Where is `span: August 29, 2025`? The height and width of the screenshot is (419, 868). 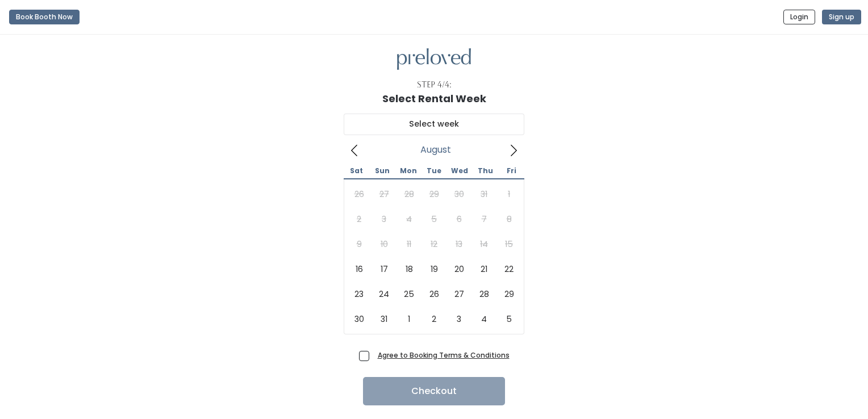 span: August 29, 2025 is located at coordinates (509, 294).